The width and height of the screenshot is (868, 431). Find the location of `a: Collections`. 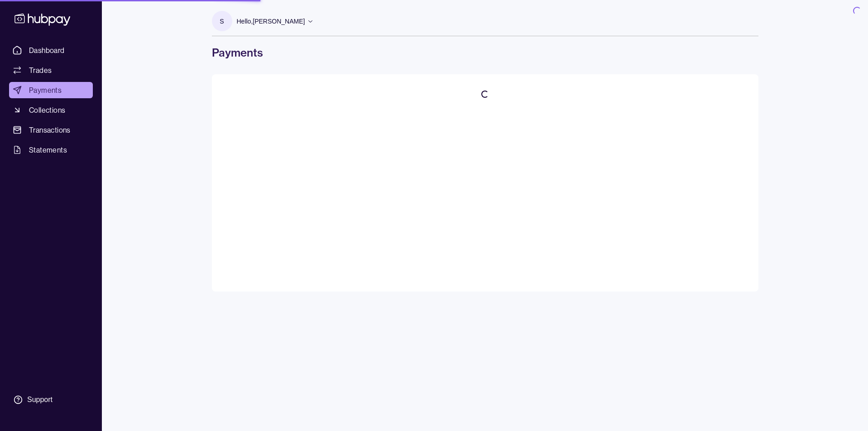

a: Collections is located at coordinates (50, 110).